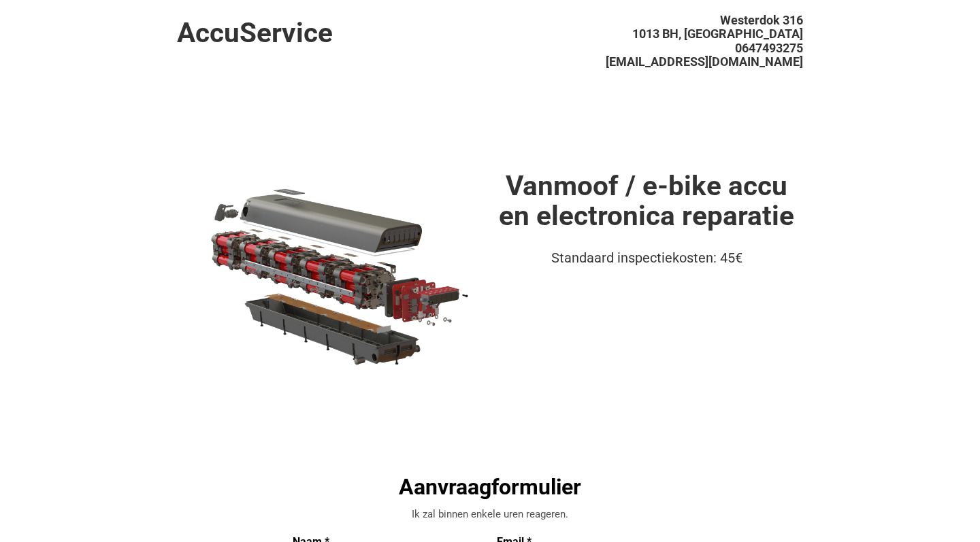  I want to click on span: Standaard inspectiekosten: 45€, so click(647, 258).